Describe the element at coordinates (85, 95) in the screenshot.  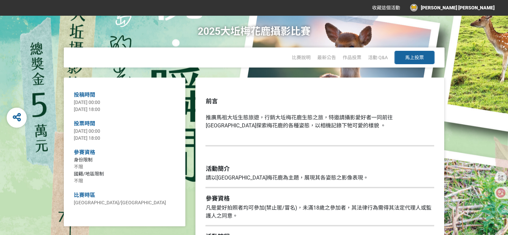
I see `span: 投稿時間` at that location.